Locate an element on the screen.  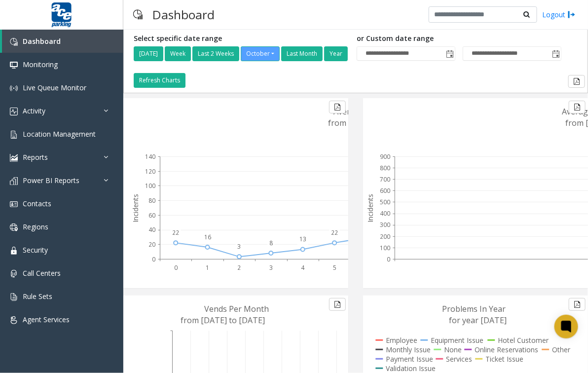
span: Monitoring is located at coordinates (40, 64).